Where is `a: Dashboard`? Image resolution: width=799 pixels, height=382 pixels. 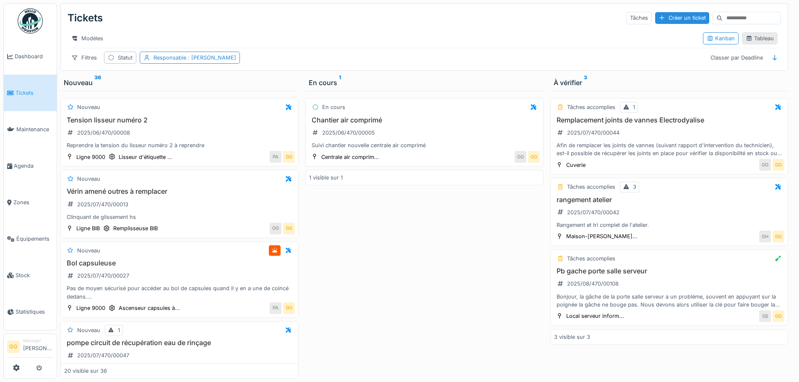
a: Dashboard is located at coordinates (30, 56).